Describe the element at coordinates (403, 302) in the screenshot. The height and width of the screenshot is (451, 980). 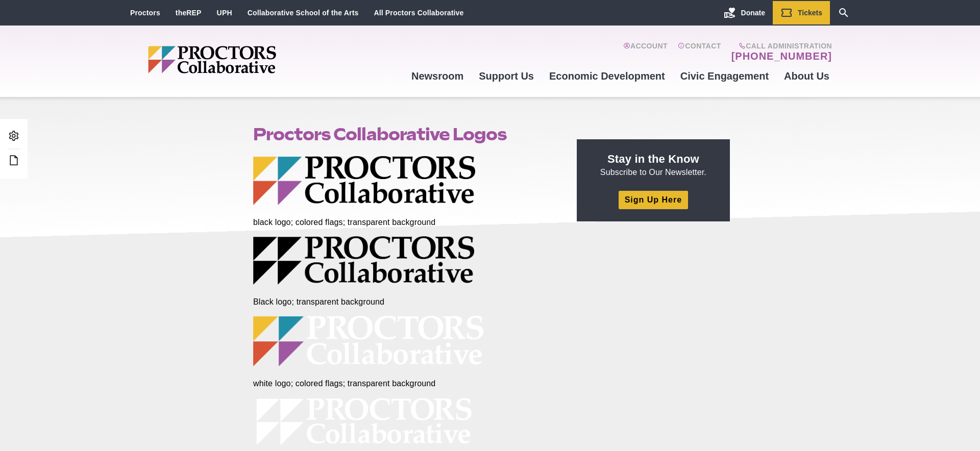
I see `figcaption: Black logo; transparent background` at that location.